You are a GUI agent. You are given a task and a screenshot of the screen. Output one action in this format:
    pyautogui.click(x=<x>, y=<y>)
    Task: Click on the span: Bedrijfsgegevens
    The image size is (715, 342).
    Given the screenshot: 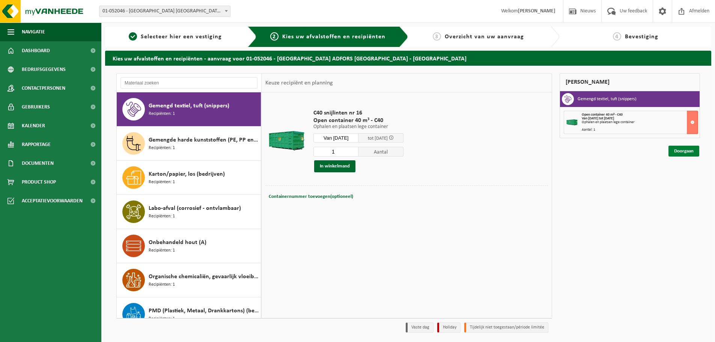 What is the action you would take?
    pyautogui.click(x=44, y=69)
    